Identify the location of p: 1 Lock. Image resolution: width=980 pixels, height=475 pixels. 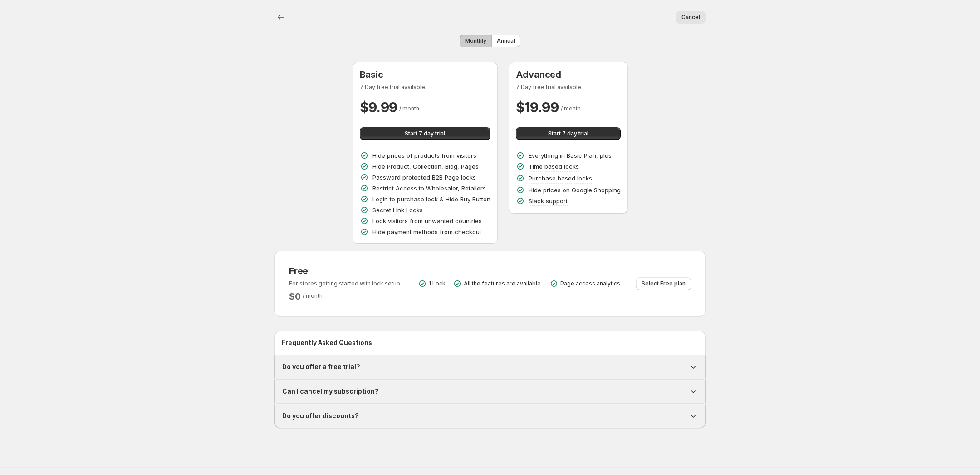
(437, 283).